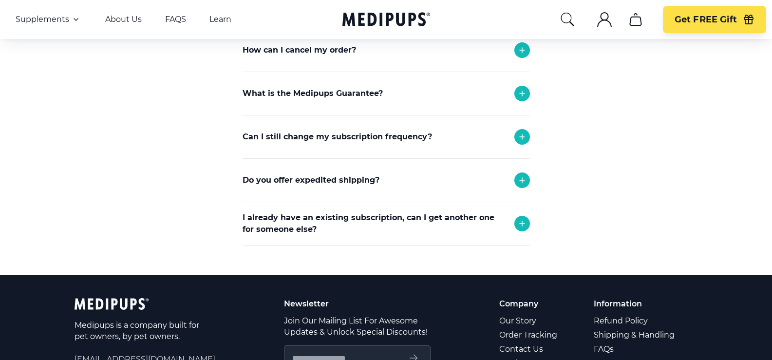 The width and height of the screenshot is (772, 360). What do you see at coordinates (529, 349) in the screenshot?
I see `a: Contact Us` at bounding box center [529, 349].